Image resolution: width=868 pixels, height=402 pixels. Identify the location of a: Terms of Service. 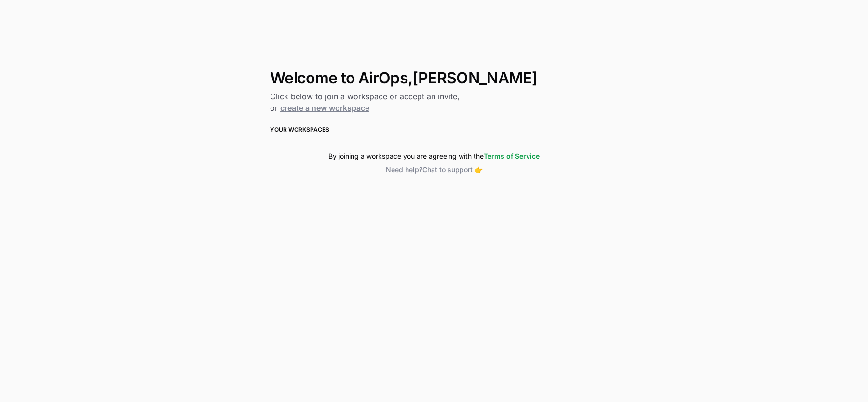
(512, 156).